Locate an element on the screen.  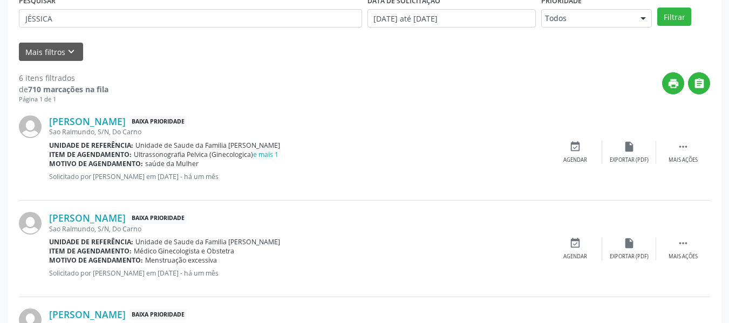
span: saúde da Mulher is located at coordinates (172, 163).